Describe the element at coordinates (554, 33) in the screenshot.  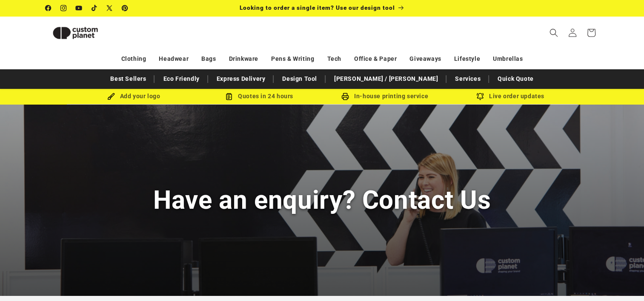
I see `summary: Search` at that location.